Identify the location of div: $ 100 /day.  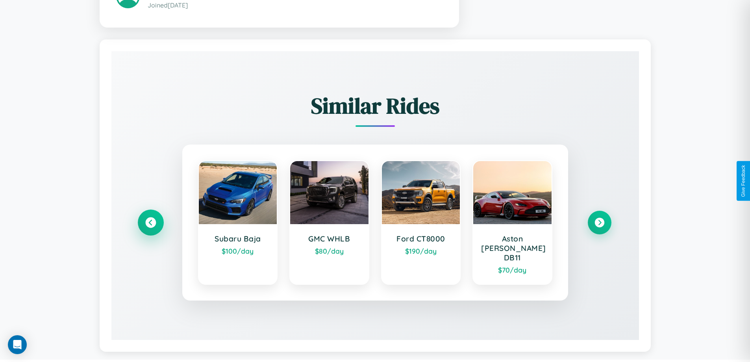
(238, 251).